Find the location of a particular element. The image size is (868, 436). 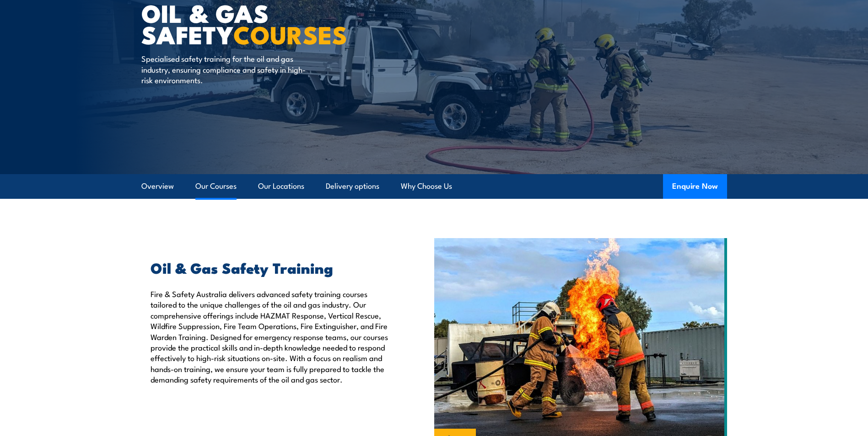

a: Why Choose Us is located at coordinates (427, 186).